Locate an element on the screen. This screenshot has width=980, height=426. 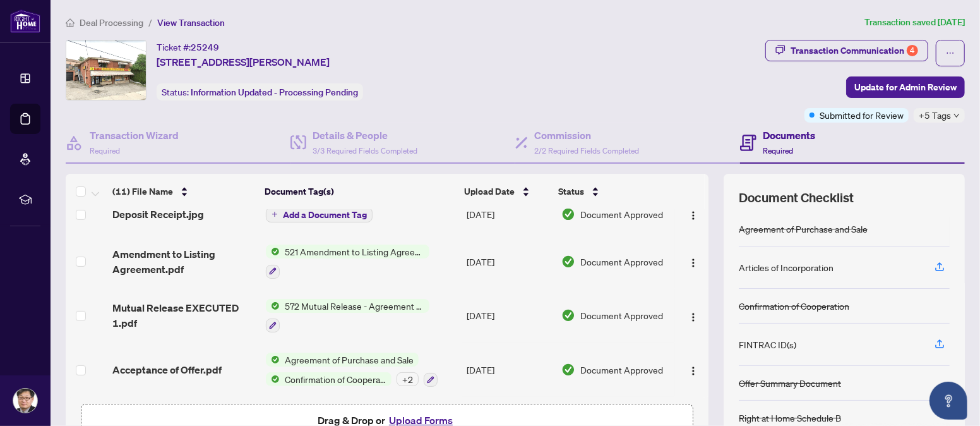
th: Document Tag(s) is located at coordinates (360, 191).